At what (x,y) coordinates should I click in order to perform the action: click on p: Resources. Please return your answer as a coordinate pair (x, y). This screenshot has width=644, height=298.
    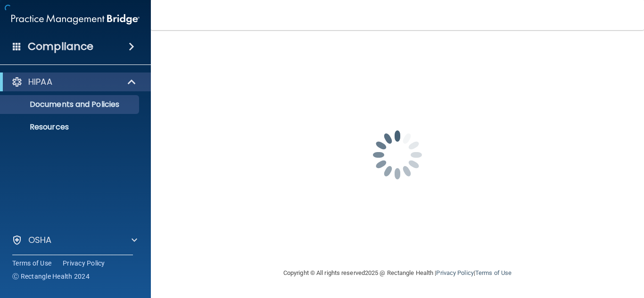
    Looking at the image, I should click on (70, 127).